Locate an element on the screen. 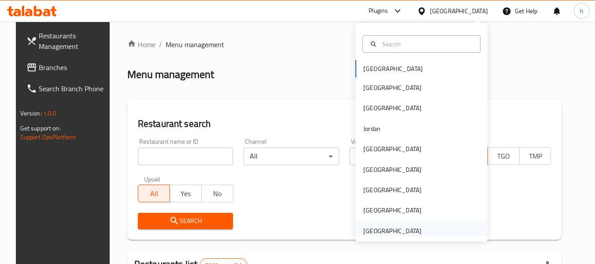 The image size is (595, 264). span: TGO is located at coordinates (504, 156).